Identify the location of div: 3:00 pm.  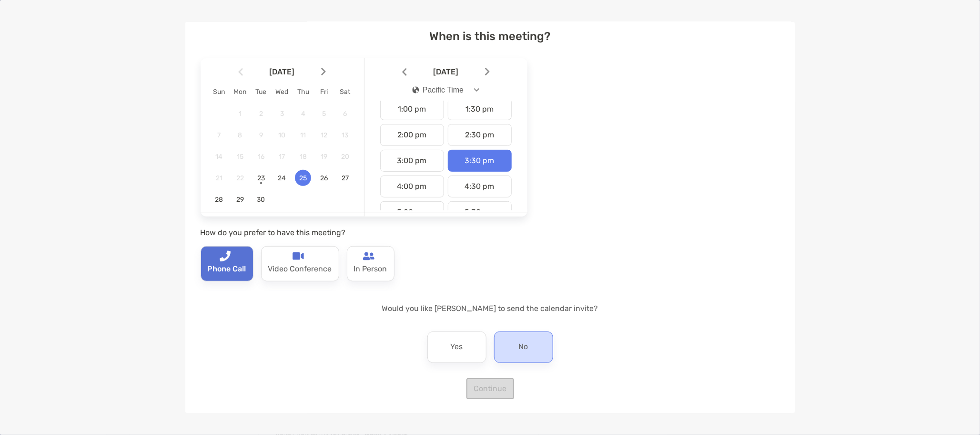
(412, 160).